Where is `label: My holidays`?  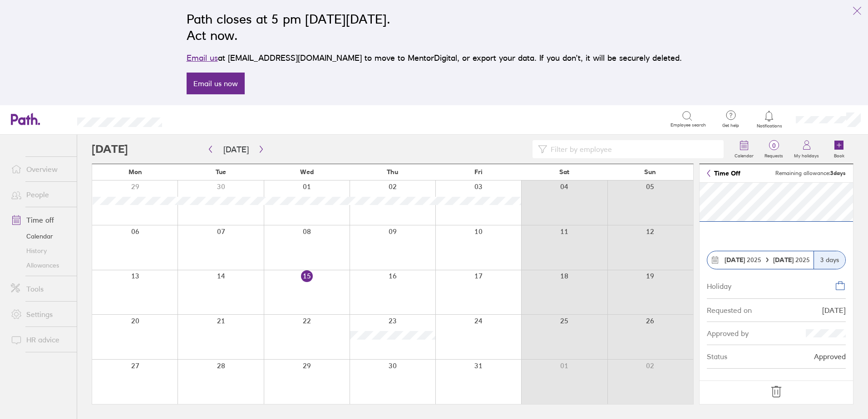
label: My holidays is located at coordinates (807, 154).